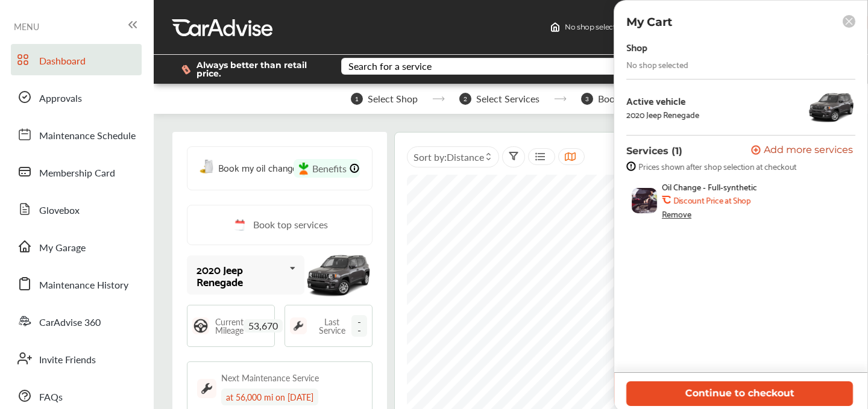  What do you see at coordinates (76, 247) in the screenshot?
I see `a: My Garage` at bounding box center [76, 247].